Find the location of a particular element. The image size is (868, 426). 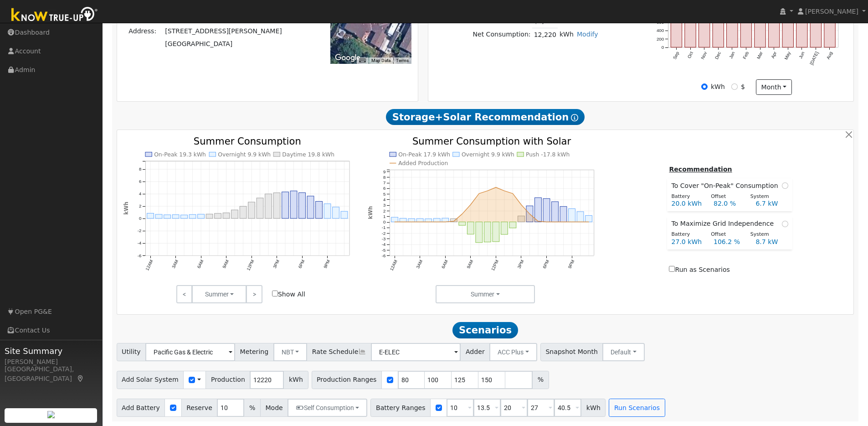

a: Modify is located at coordinates (587, 34).